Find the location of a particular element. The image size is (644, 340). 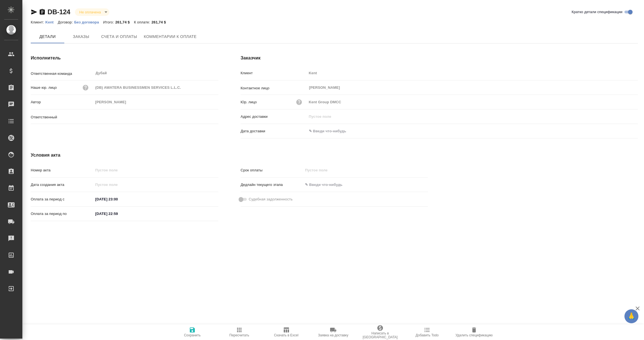

p: Оплата за период по is located at coordinates (62, 214).